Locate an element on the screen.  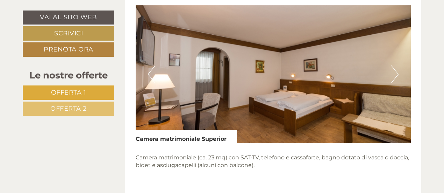
a: Vai al sito web is located at coordinates (69, 17).